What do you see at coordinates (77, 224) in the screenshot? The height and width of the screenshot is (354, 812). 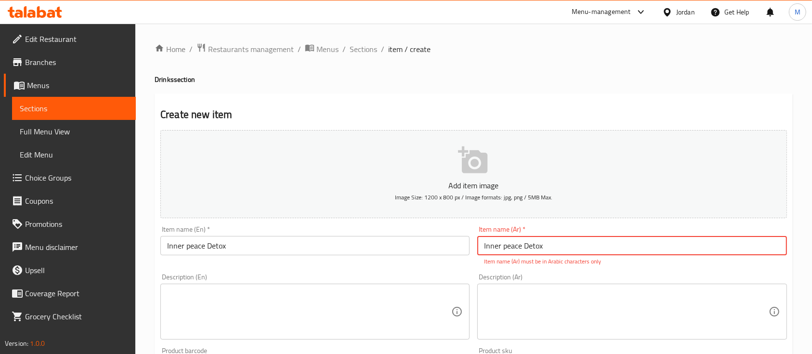 I see `span: Promotions` at bounding box center [77, 224].